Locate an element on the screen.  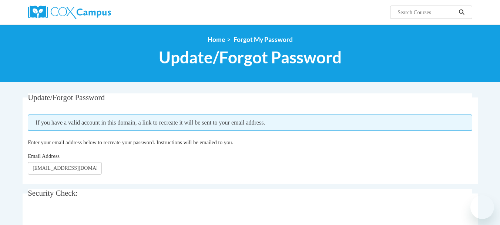
input: Email is located at coordinates (65, 168).